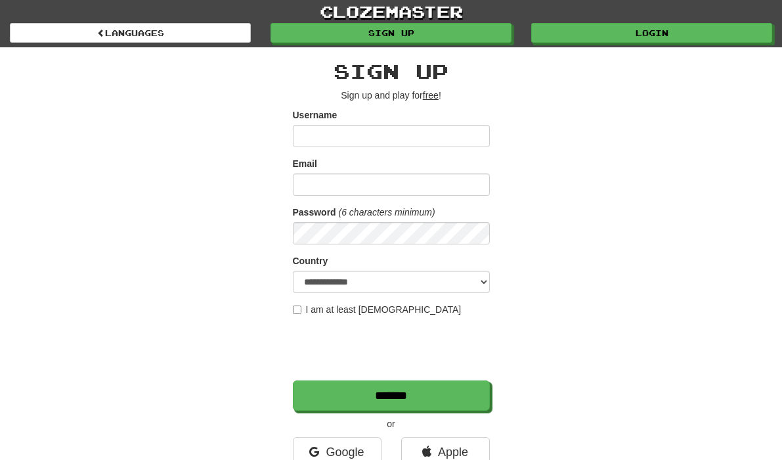 The height and width of the screenshot is (460, 782). Describe the element at coordinates (391, 71) in the screenshot. I see `h2: Sign up` at that location.